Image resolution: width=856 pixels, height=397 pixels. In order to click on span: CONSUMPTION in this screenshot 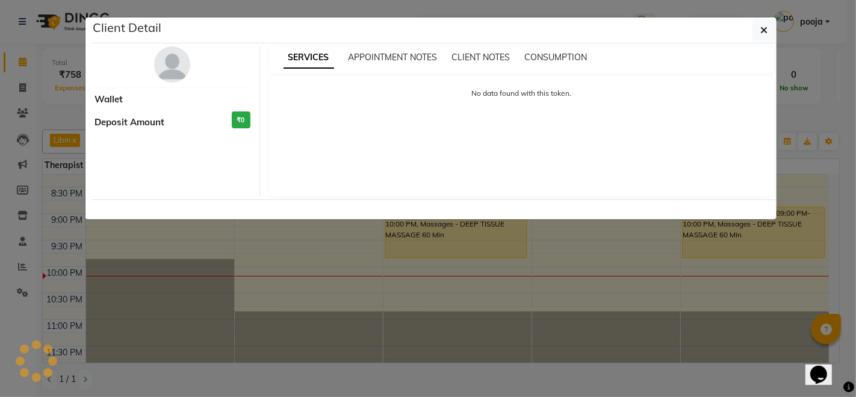, I will do `click(556, 57)`.